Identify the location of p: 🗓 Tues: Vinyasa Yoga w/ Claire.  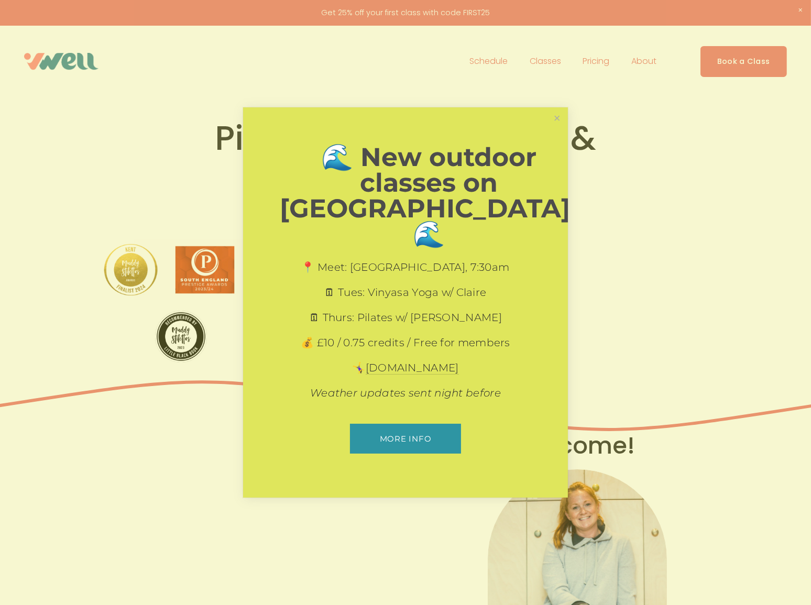
(406, 292).